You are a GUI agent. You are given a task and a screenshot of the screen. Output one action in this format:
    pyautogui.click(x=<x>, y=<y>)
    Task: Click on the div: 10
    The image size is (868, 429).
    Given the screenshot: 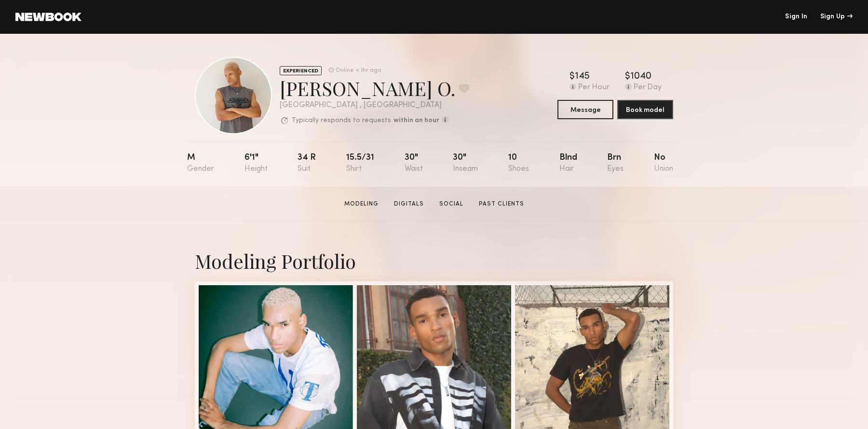 What is the action you would take?
    pyautogui.click(x=518, y=163)
    